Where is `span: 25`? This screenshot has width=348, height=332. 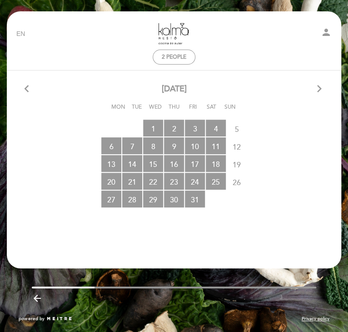 span: 25 is located at coordinates (216, 181).